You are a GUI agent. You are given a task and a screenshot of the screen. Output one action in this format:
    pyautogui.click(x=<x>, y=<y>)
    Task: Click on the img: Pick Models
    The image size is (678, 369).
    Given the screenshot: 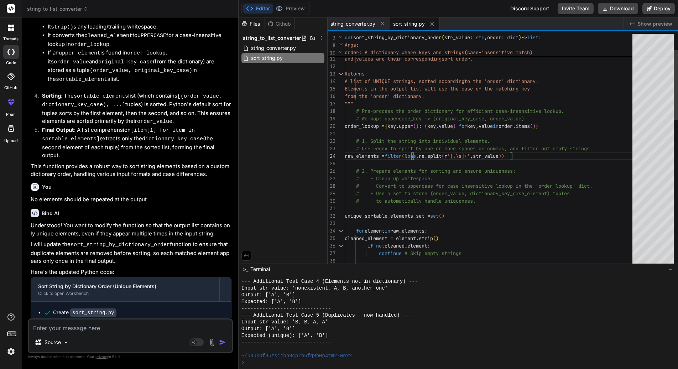 What is the action you would take?
    pyautogui.click(x=66, y=342)
    